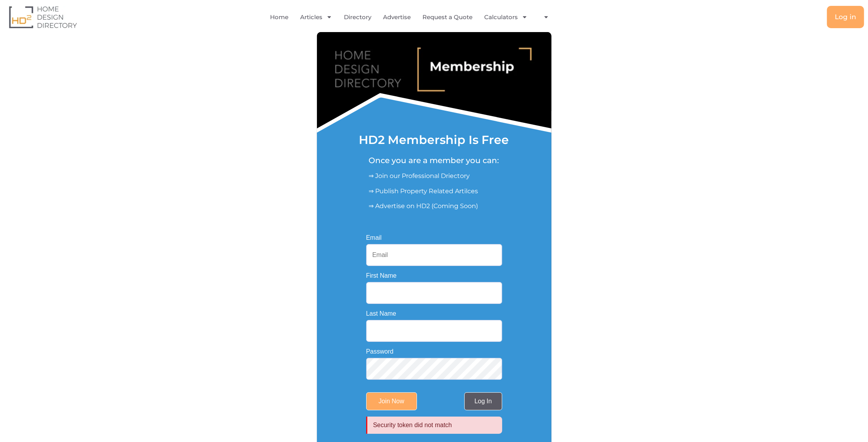  What do you see at coordinates (448, 17) in the screenshot?
I see `a: Request a Quote` at bounding box center [448, 17].